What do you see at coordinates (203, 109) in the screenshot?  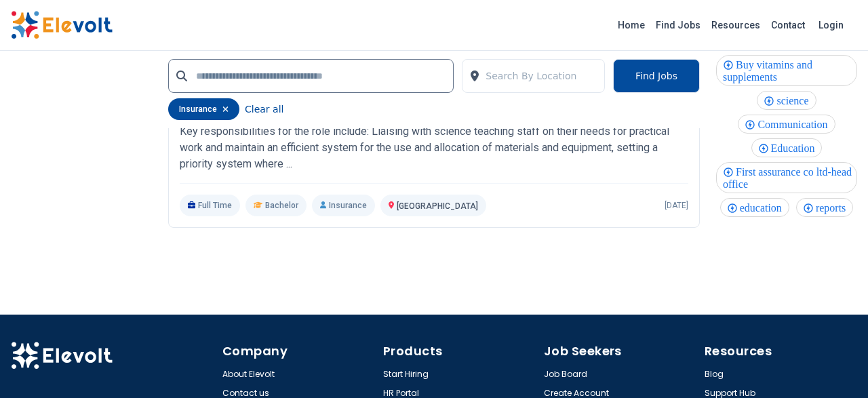 I see `div: insurance` at bounding box center [203, 109].